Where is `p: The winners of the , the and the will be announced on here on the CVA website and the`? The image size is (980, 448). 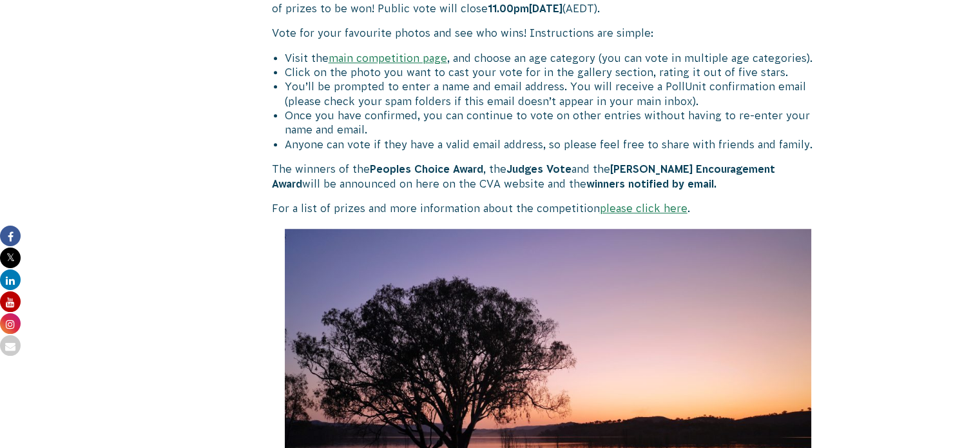
p: The winners of the , the and the will be announced on here on the CVA website and the is located at coordinates (548, 176).